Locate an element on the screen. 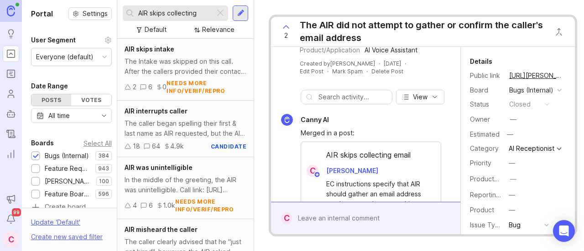  a: Users is located at coordinates (11, 94).